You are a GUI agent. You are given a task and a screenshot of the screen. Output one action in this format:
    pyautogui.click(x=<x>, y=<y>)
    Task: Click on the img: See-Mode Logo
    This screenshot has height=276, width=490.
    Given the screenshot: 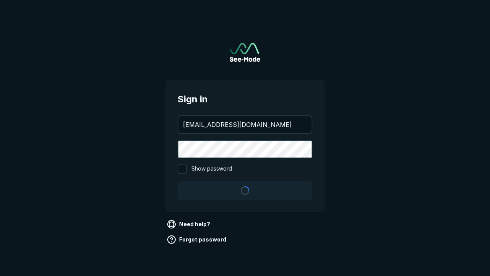 What is the action you would take?
    pyautogui.click(x=245, y=52)
    